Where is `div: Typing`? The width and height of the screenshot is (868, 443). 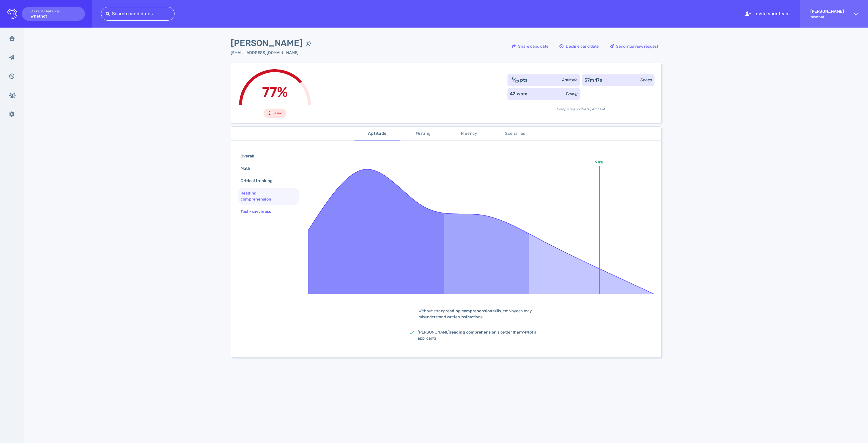 div: Typing is located at coordinates (572, 93).